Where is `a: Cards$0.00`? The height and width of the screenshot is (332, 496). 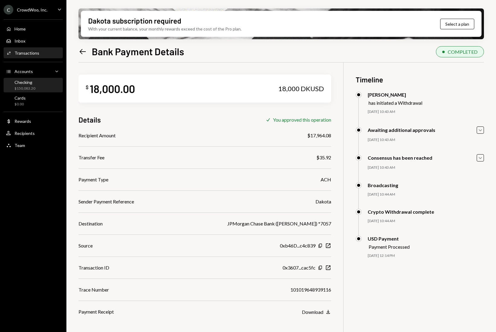
a: Cards$0.00 is located at coordinates (33, 101).